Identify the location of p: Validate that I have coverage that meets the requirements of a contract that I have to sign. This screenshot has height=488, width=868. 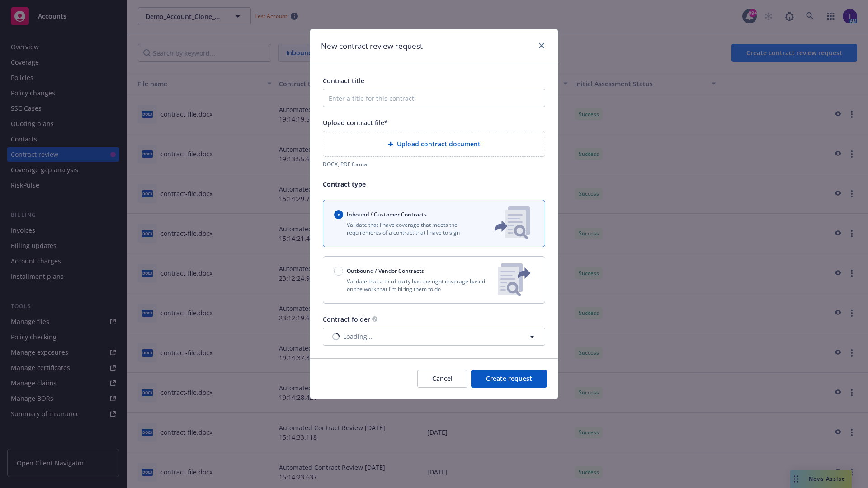
(407, 229).